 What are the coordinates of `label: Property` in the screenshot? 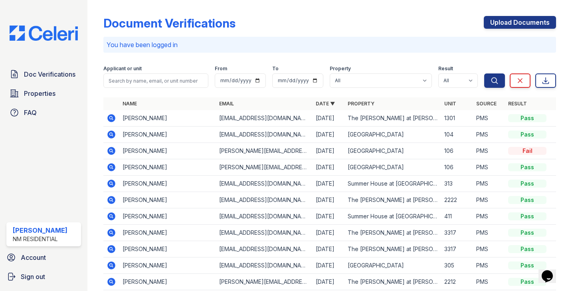 It's located at (340, 69).